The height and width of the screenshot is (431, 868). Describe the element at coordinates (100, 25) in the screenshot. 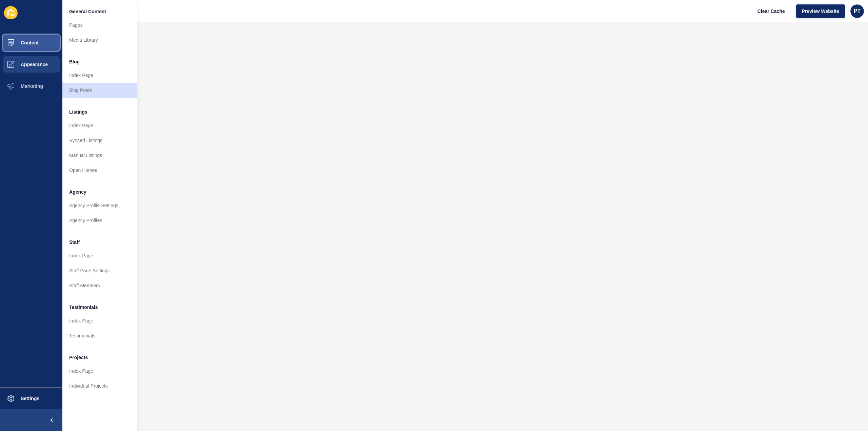

I see `a: Pages` at that location.